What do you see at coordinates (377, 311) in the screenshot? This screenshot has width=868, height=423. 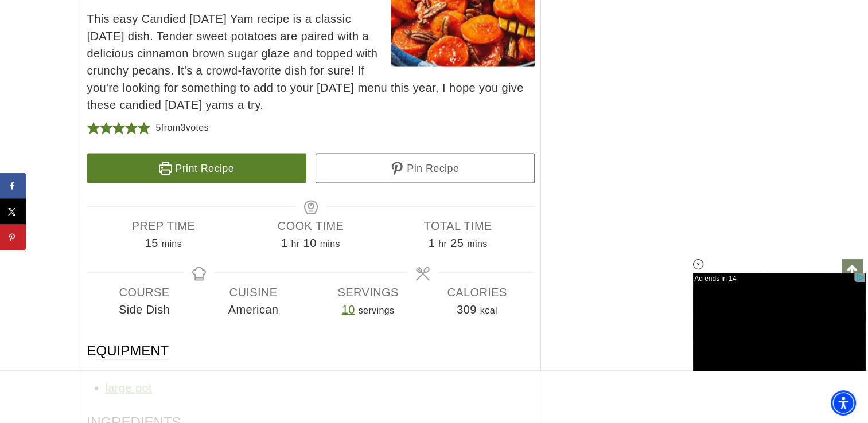 I see `span: servings` at bounding box center [377, 311].